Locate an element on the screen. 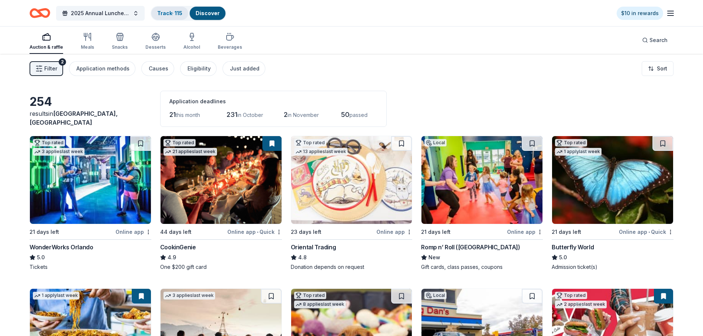  div: 21 applies last week is located at coordinates (190, 152).